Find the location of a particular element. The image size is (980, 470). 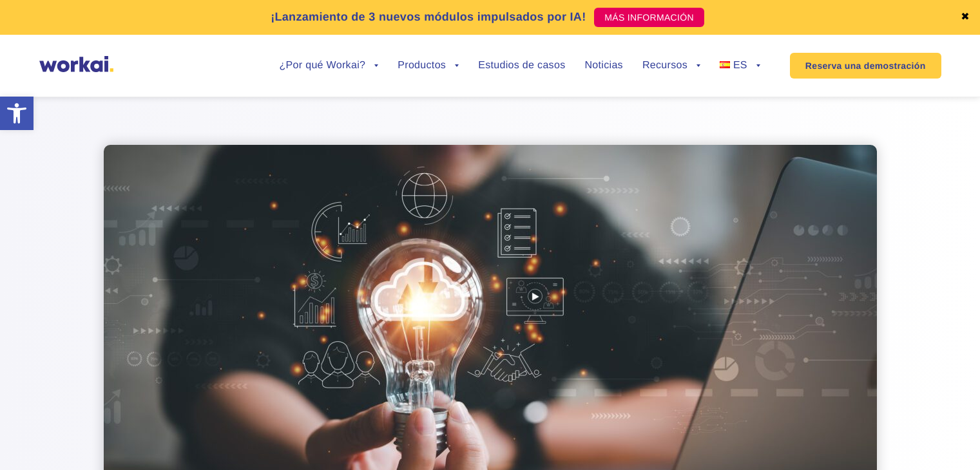

a: Recursos is located at coordinates (672, 66).